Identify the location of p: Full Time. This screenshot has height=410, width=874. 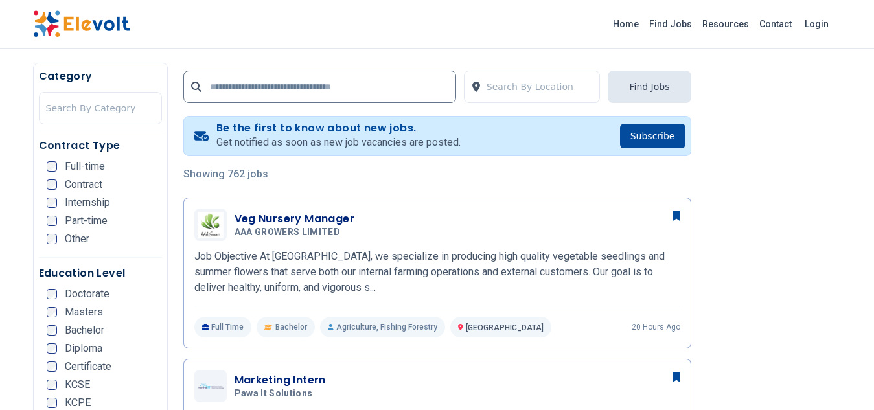
(223, 327).